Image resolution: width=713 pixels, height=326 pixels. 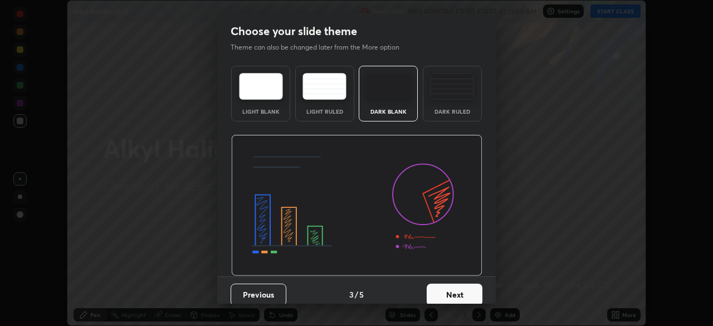 I want to click on div: Dark Blank, so click(x=388, y=111).